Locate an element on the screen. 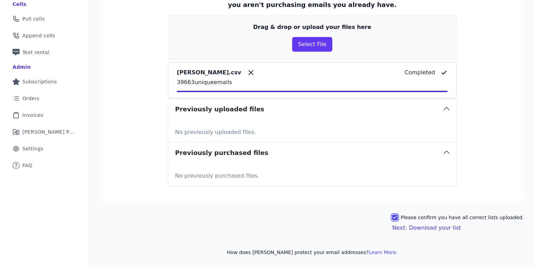 The width and height of the screenshot is (535, 267). a: Pull cells is located at coordinates (44, 19).